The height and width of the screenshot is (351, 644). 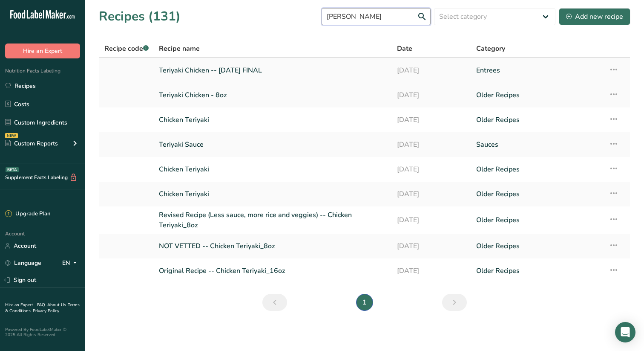 I want to click on a: Teriyaki Sauce, so click(x=272, y=144).